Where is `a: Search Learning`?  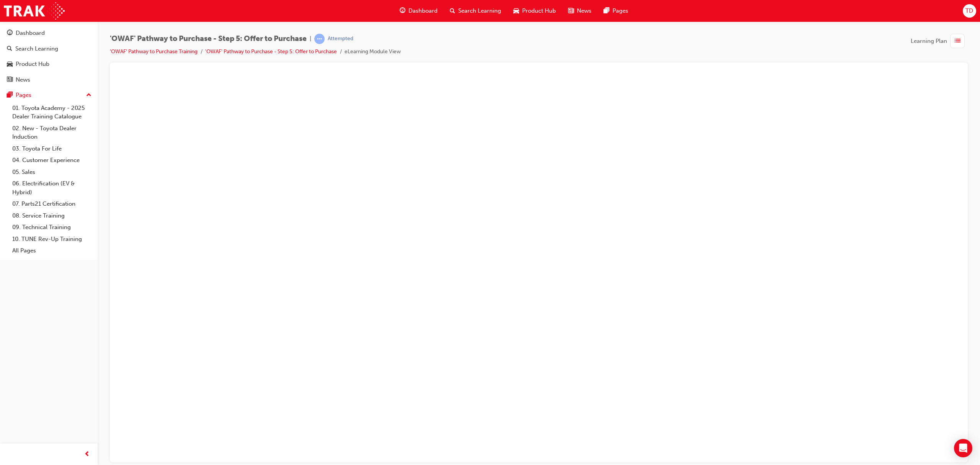
a: Search Learning is located at coordinates (49, 49).